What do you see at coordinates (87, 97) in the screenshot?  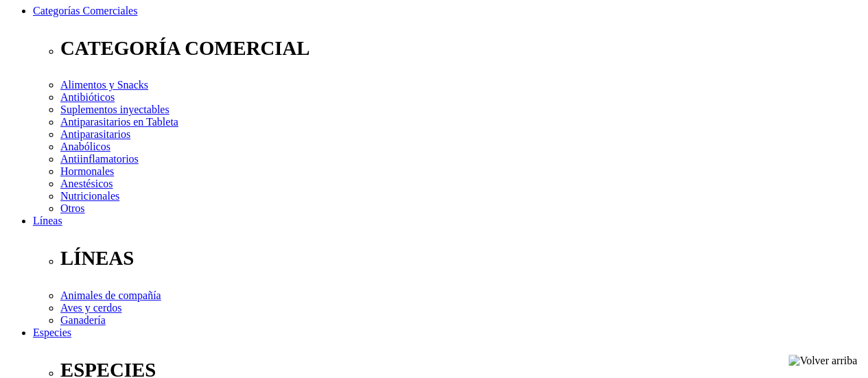 I see `a: Antibióticos` at bounding box center [87, 97].